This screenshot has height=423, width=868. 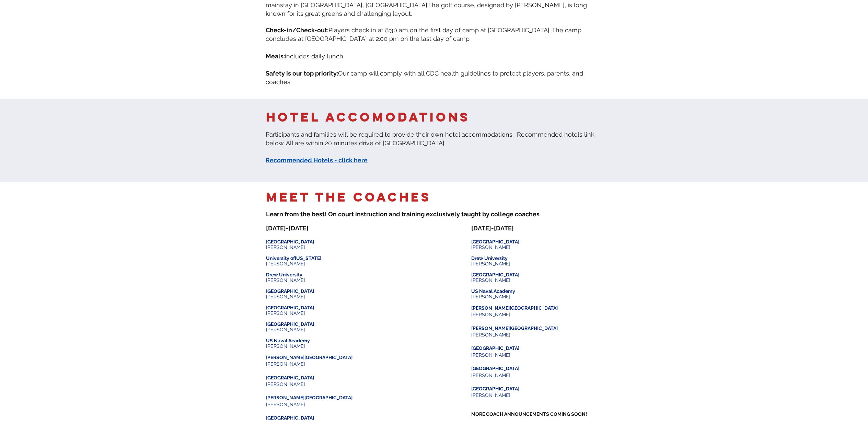 I want to click on span: Check-in/Check-out:, so click(x=297, y=30).